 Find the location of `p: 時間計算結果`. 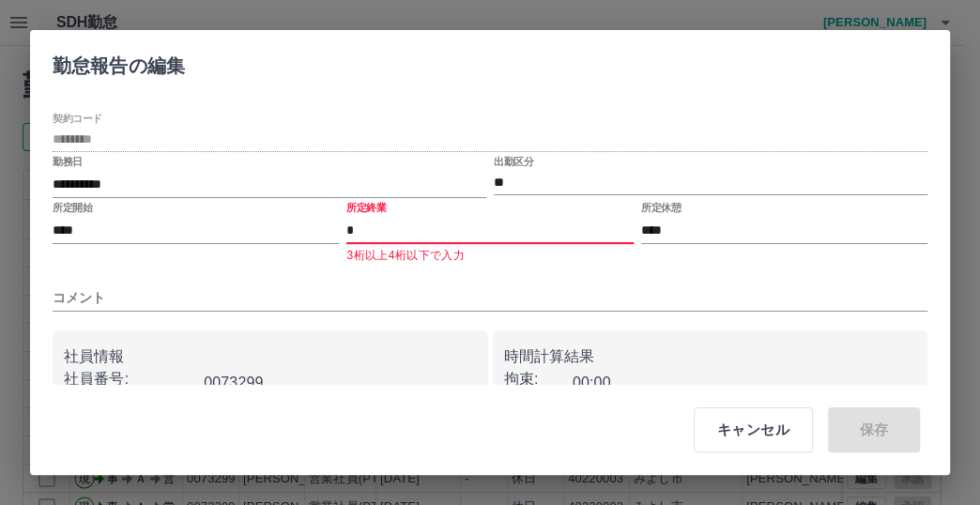

p: 時間計算結果 is located at coordinates (710, 357).